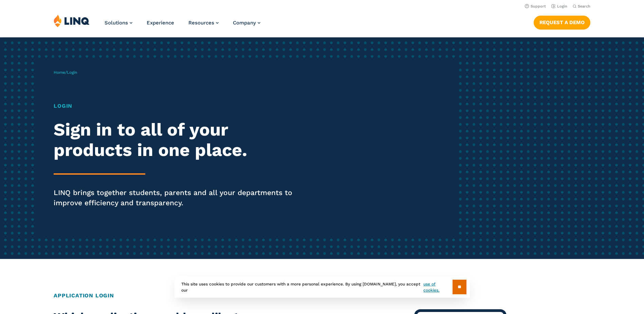 The width and height of the screenshot is (644, 314). What do you see at coordinates (177, 106) in the screenshot?
I see `h1: Login` at bounding box center [177, 106].